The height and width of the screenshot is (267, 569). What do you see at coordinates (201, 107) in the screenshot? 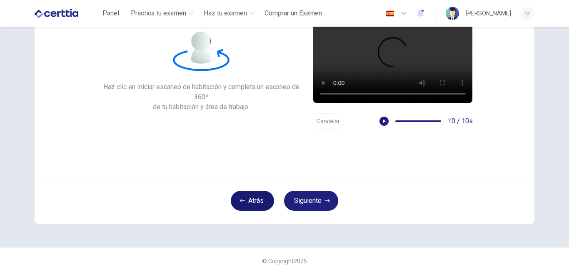
I see `span: de tu habitación y área de trabajo.` at bounding box center [201, 107].